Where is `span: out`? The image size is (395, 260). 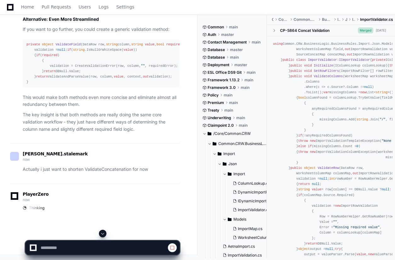 span: out is located at coordinates (348, 49).